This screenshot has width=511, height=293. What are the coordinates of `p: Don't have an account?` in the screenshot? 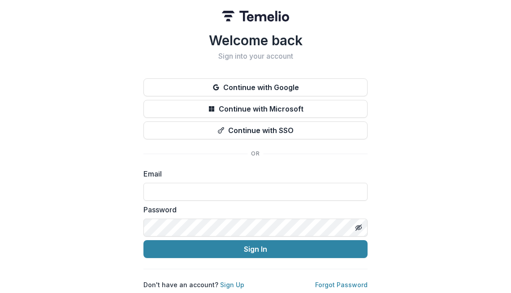 It's located at (194, 284).